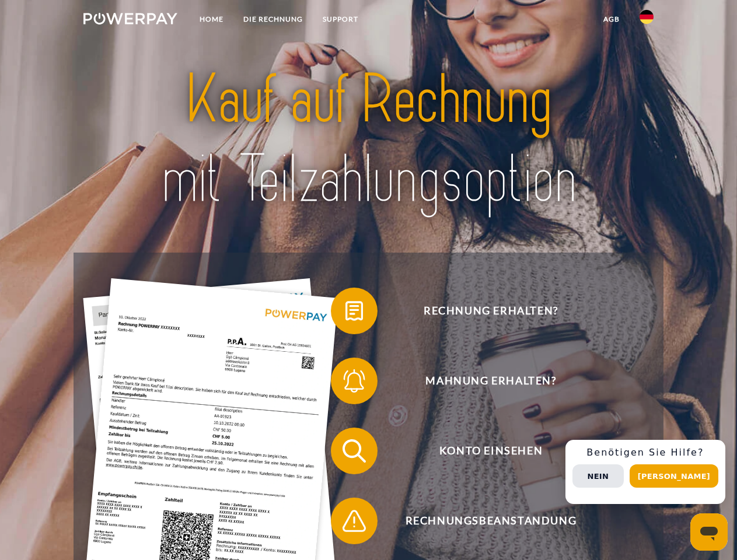 The width and height of the screenshot is (737, 560). What do you see at coordinates (211, 19) in the screenshot?
I see `a: Home` at bounding box center [211, 19].